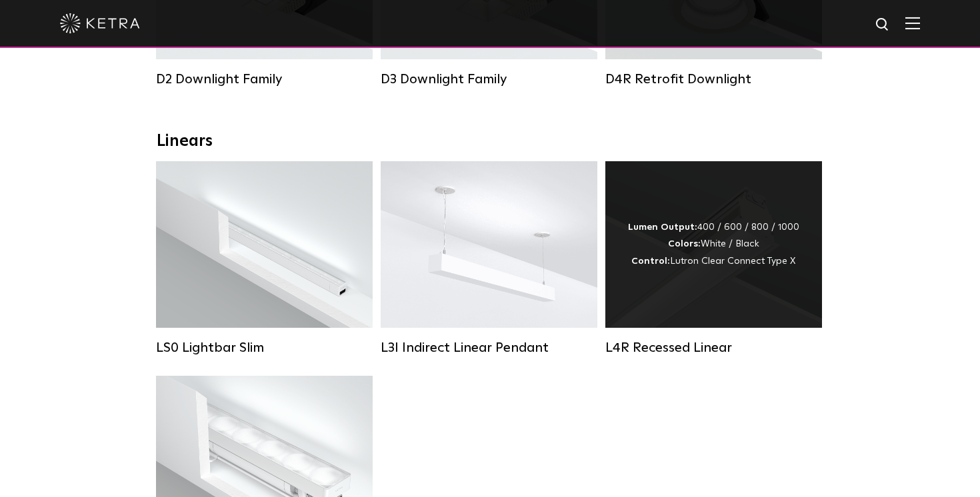 Image resolution: width=980 pixels, height=497 pixels. Describe the element at coordinates (713, 245) in the screenshot. I see `div: 400 / 600 / 800 / 1000 White / Black Lutron Clear Connect Type X` at that location.